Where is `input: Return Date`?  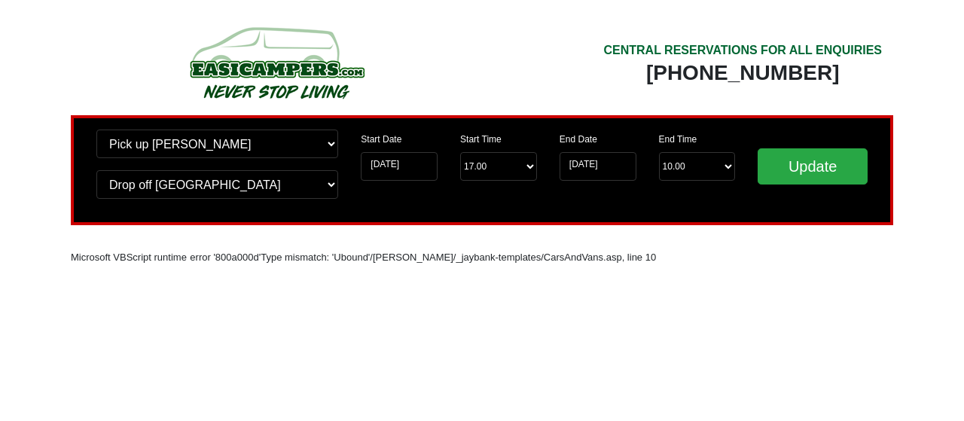
input: Return Date is located at coordinates (598, 166).